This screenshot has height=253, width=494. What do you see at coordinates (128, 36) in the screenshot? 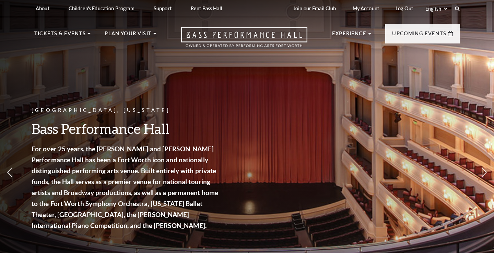
I see `p: Plan Your Visit` at bounding box center [128, 36].